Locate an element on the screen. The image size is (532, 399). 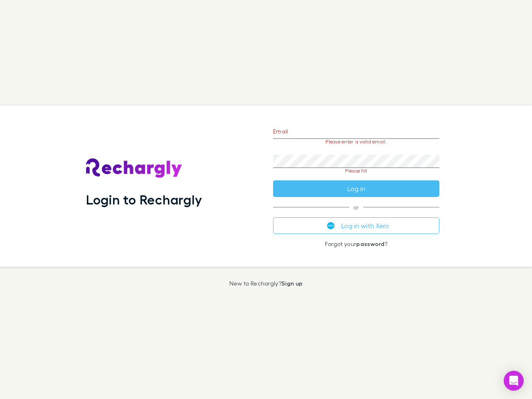
div: Open Intercom Messenger is located at coordinates (514, 381).